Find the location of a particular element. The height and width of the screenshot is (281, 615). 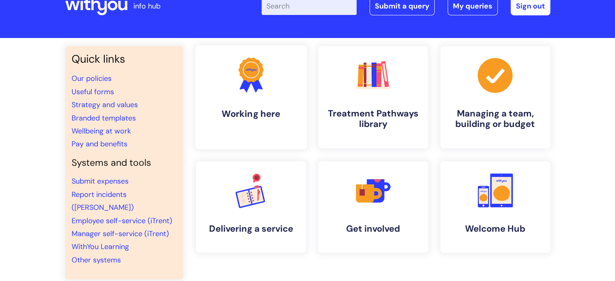

h4: Systems and tools is located at coordinates (124, 163).